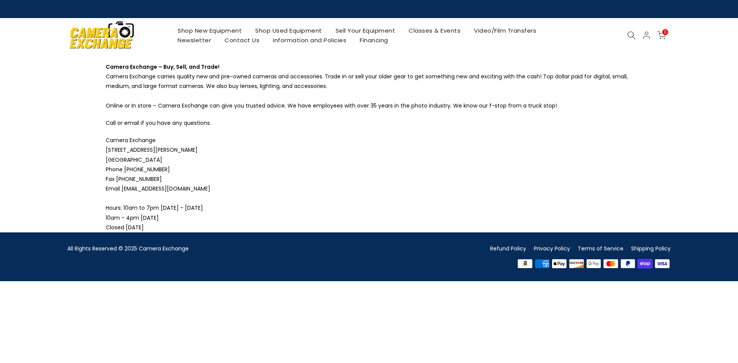 The height and width of the screenshot is (363, 738). Describe the element at coordinates (365, 30) in the screenshot. I see `a: Sell Your Equipment` at that location.